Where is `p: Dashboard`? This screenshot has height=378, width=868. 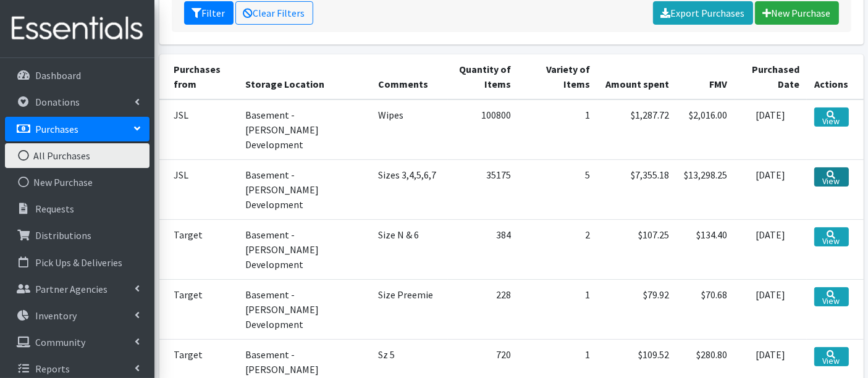
p: Dashboard is located at coordinates (58, 75).